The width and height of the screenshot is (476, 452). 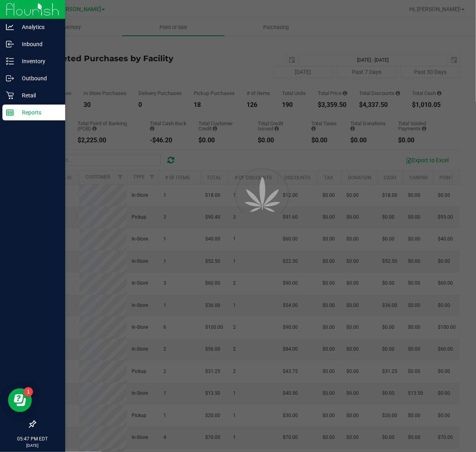 What do you see at coordinates (10, 95) in the screenshot?
I see `inline-svg: Retail` at bounding box center [10, 95].